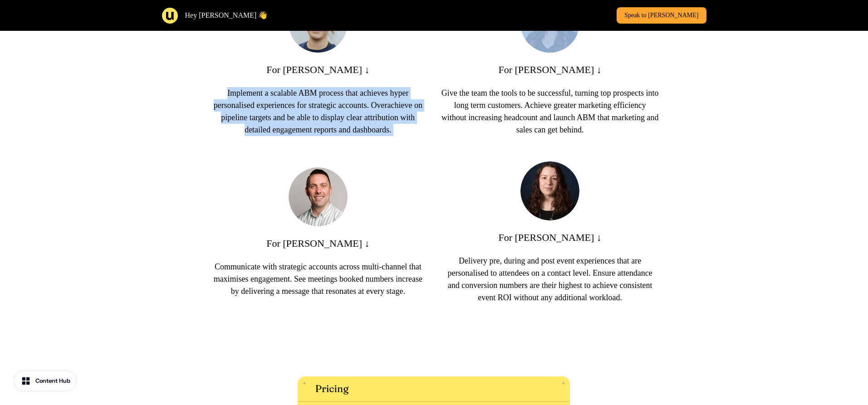  What do you see at coordinates (53, 381) in the screenshot?
I see `div: Content Hub` at bounding box center [53, 381].